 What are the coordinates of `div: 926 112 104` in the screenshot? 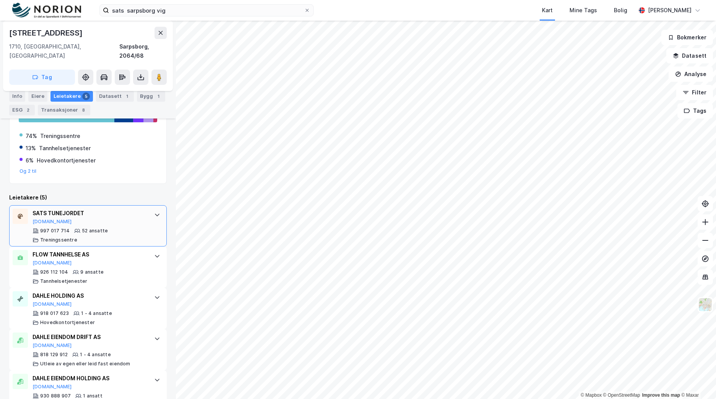 It's located at (54, 272).